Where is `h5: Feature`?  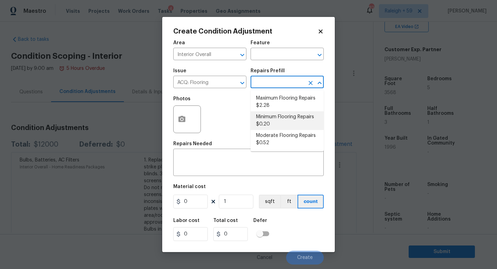 h5: Feature is located at coordinates (260, 43).